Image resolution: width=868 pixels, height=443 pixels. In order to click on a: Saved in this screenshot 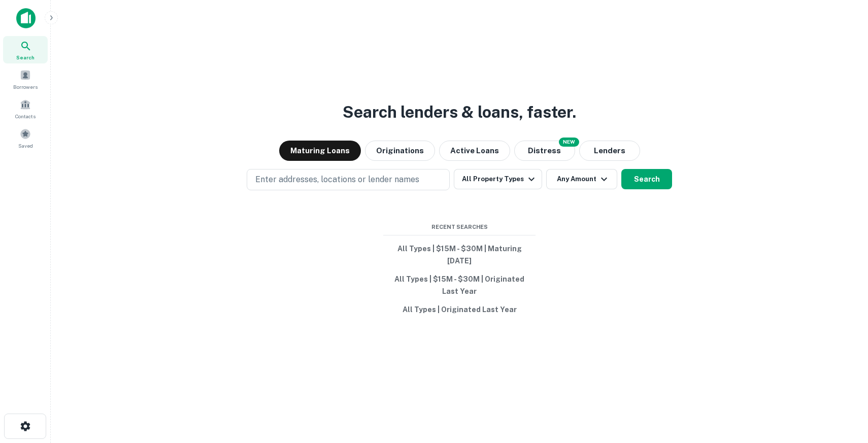, I will do `click(26, 138)`.